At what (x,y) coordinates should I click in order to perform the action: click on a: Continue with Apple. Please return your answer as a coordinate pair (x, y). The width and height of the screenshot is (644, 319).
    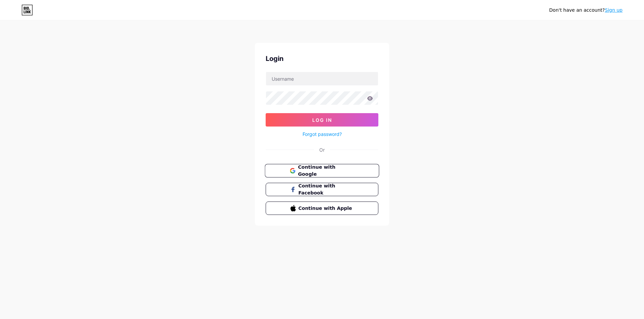
    Looking at the image, I should click on (322, 209).